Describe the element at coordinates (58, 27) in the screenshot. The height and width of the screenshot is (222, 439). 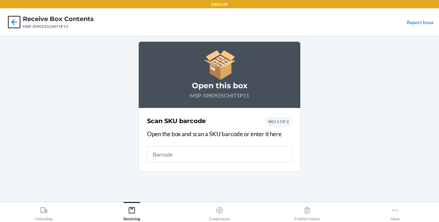
I see `div: MSP-I090925CHIT1P11` at that location.